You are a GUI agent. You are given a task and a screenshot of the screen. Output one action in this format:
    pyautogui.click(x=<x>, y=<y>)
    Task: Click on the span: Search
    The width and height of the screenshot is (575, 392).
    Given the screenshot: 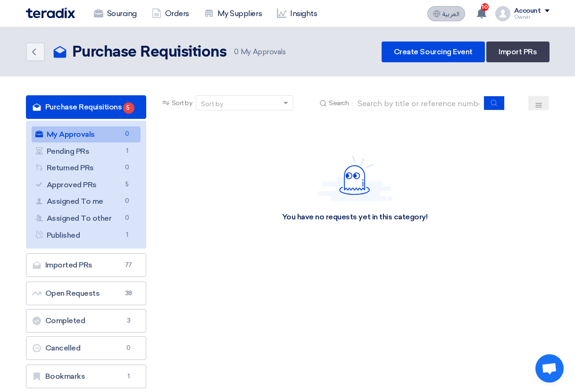 What is the action you would take?
    pyautogui.click(x=339, y=103)
    